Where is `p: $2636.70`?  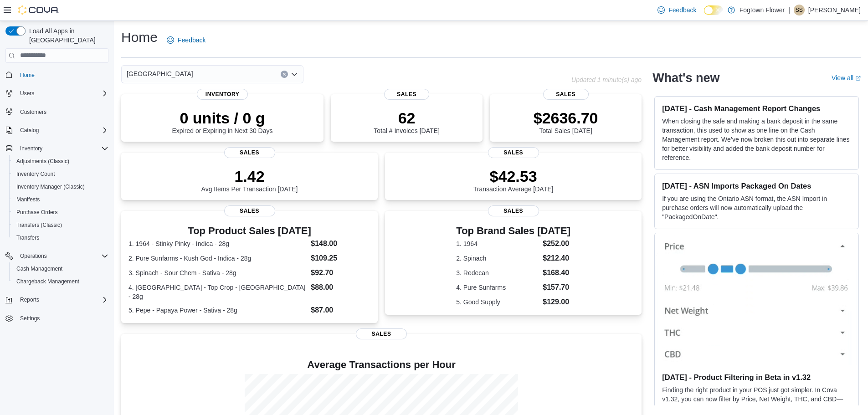
p: $2636.70 is located at coordinates (566, 118).